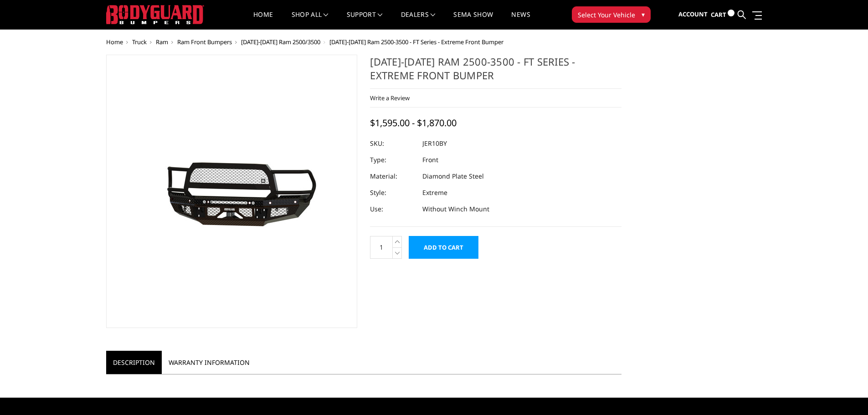 This screenshot has width=868, height=415. Describe the element at coordinates (231, 191) in the screenshot. I see `img: 2010-2018 Ram 2500-3500 - FT Series - Extreme Front Bumper` at that location.